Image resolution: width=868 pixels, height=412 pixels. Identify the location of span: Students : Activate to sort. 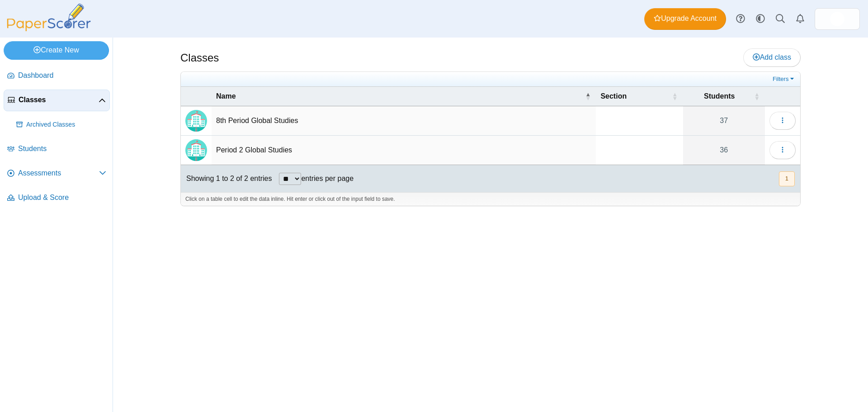
(757, 97).